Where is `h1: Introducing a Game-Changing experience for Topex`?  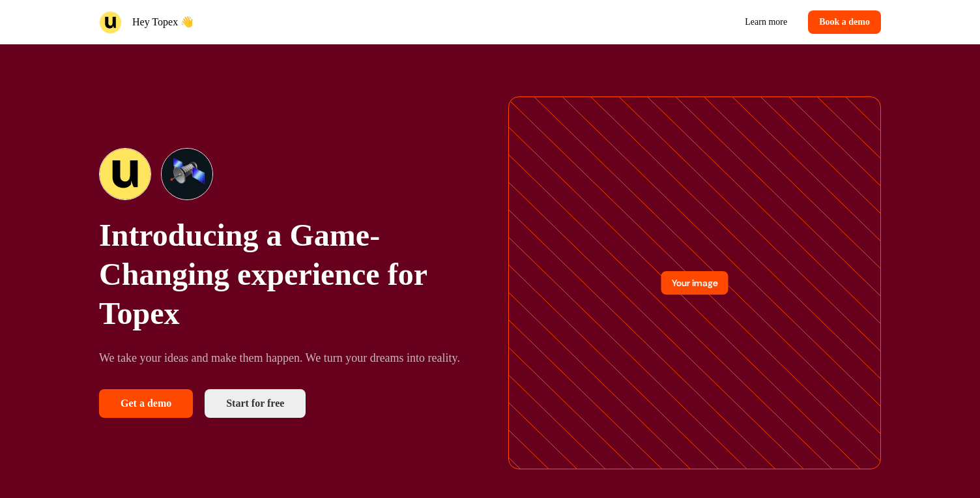
h1: Introducing a Game-Changing experience for Topex is located at coordinates (285, 275).